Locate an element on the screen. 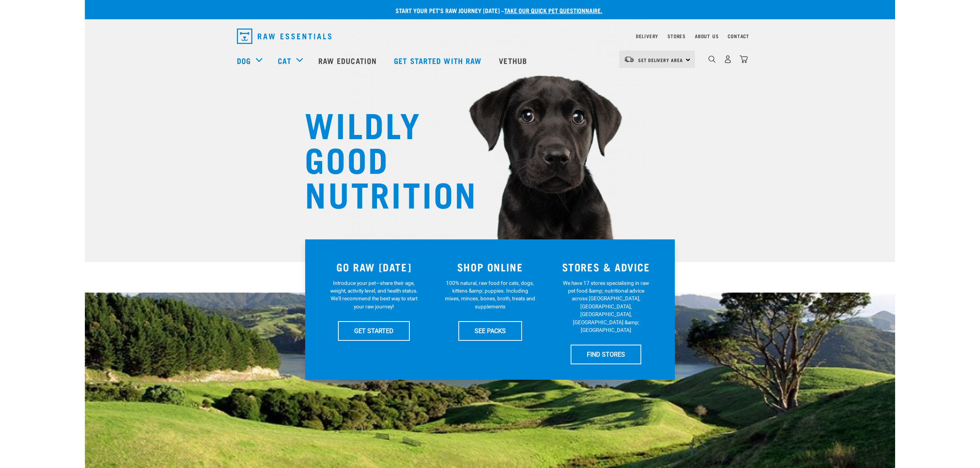 This screenshot has height=468, width=980. img: user.png is located at coordinates (728, 59).